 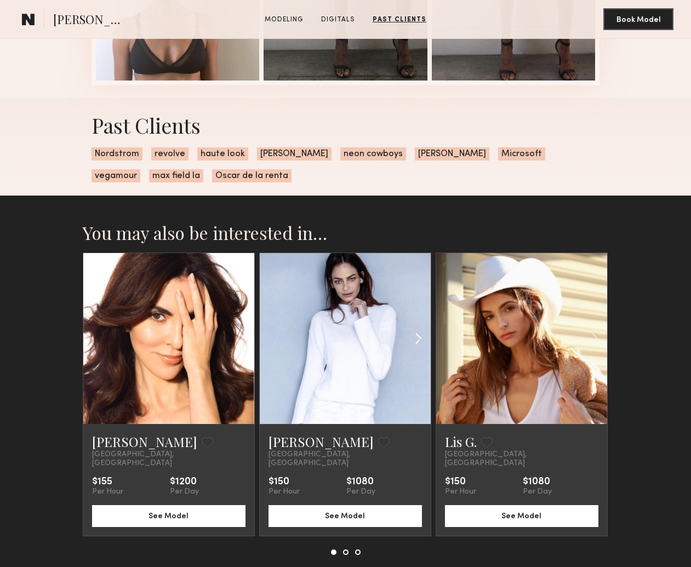 What do you see at coordinates (338, 20) in the screenshot?
I see `a: Digitals` at bounding box center [338, 20].